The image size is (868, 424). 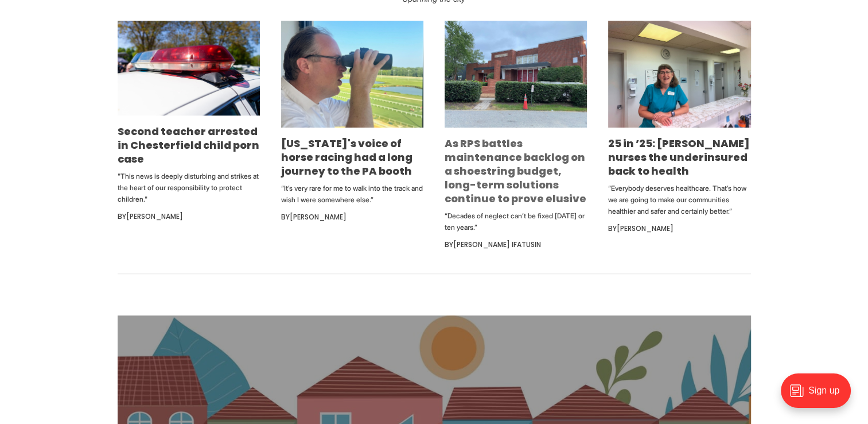 What do you see at coordinates (680, 74) in the screenshot?
I see `img: 25 in ’25: Marilyn Metzler nurses the underinsured back to health` at bounding box center [680, 74].